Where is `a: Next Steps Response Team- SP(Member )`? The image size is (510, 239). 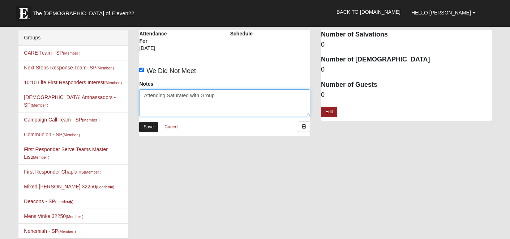
a: Next Steps Response Team- SP(Member ) is located at coordinates (69, 68).